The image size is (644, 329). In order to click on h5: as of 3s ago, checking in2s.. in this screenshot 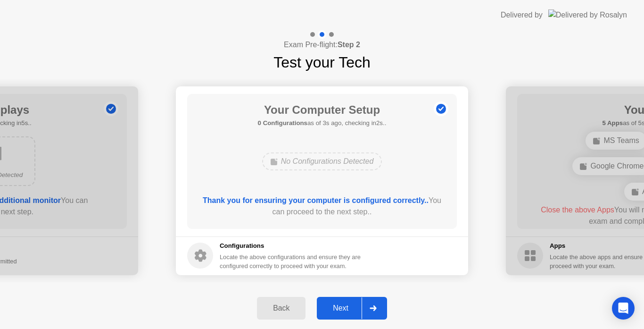, I will do `click(322, 123)`.